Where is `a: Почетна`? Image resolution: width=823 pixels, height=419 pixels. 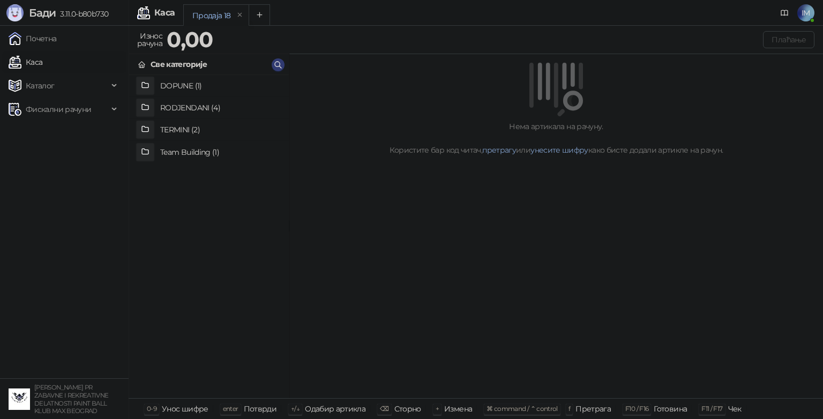
a: Почетна is located at coordinates (33, 39).